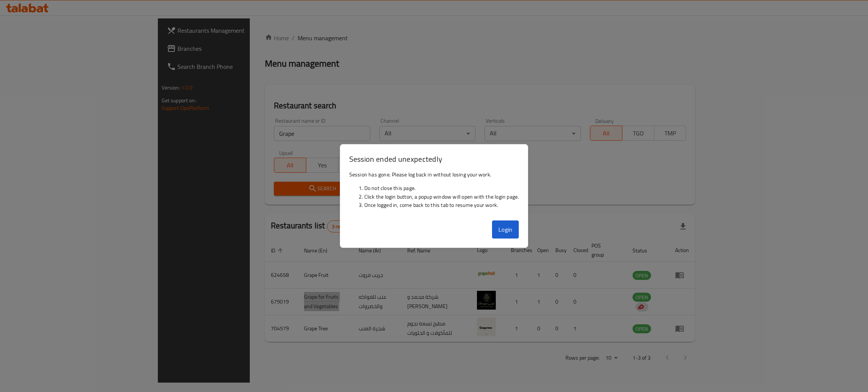 Image resolution: width=868 pixels, height=392 pixels. What do you see at coordinates (434, 159) in the screenshot?
I see `h3: Session ended unexpectedly` at bounding box center [434, 159].